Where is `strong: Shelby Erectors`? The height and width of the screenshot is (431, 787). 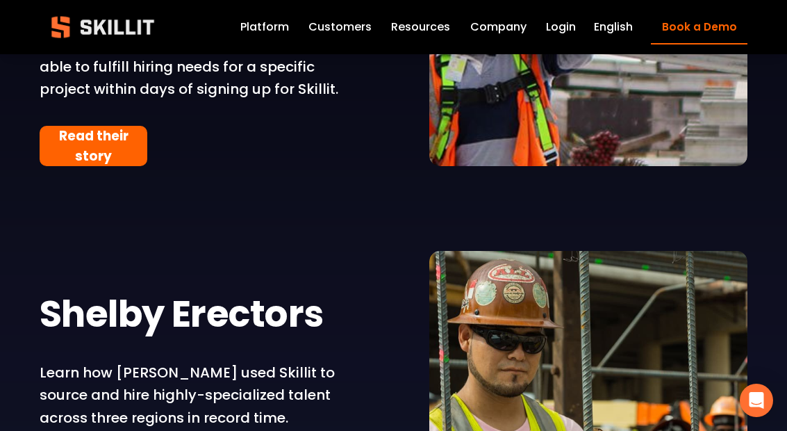
strong: Shelby Erectors is located at coordinates (181, 313).